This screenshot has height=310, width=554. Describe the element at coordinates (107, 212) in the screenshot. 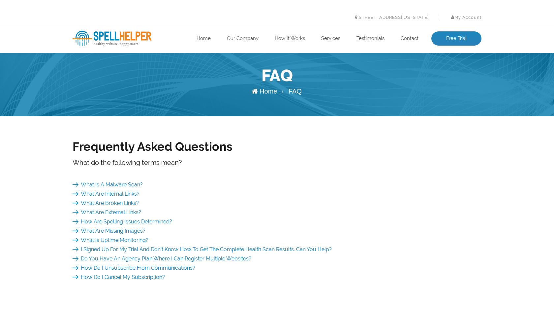

I see `a: What Are External Links?` at that location.